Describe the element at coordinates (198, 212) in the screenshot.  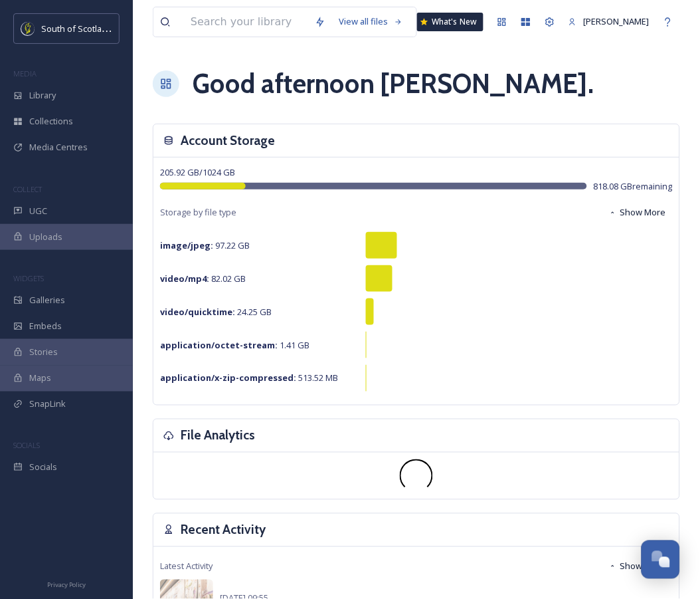
I see `span: Storage by file type` at that location.